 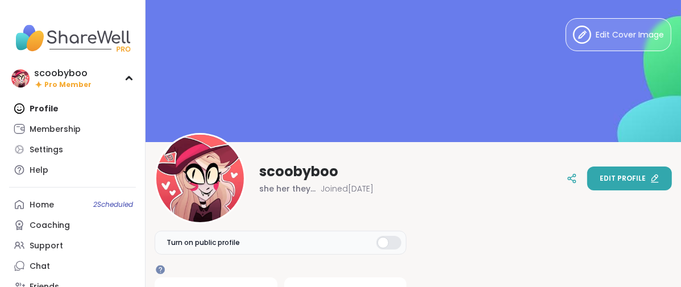 What do you see at coordinates (72, 266) in the screenshot?
I see `a: Chat` at bounding box center [72, 266].